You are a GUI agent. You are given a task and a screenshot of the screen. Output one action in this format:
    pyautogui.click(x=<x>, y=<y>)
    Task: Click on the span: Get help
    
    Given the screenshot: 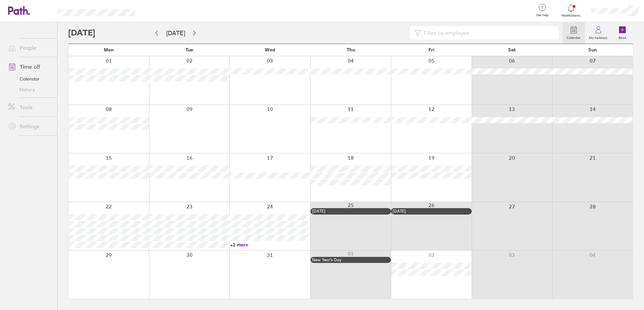 What is the action you would take?
    pyautogui.click(x=542, y=15)
    